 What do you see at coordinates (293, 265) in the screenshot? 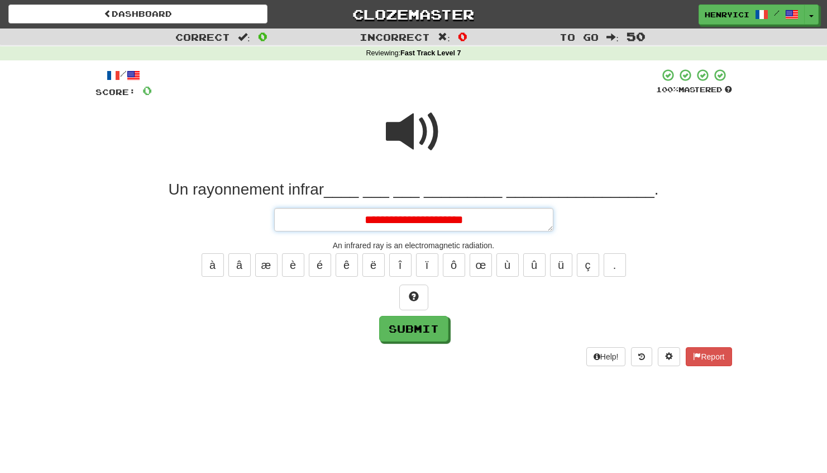
I see `button: è` at bounding box center [293, 265].